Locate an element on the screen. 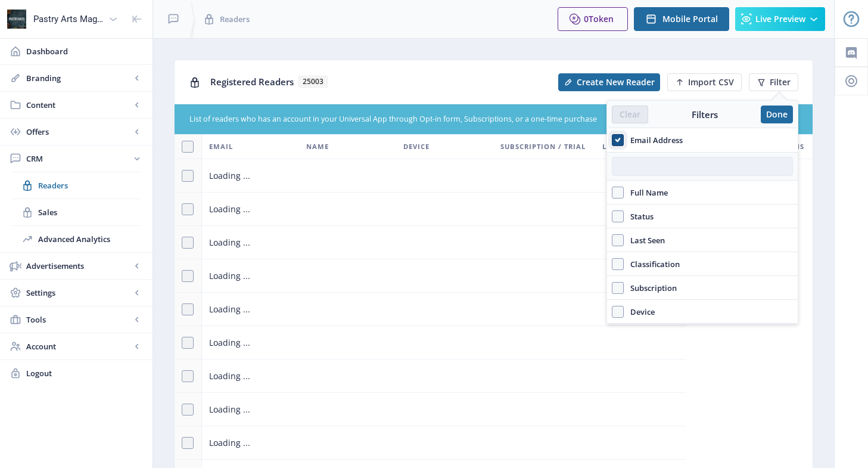 The width and height of the screenshot is (868, 468). button: Live Preview is located at coordinates (780, 19).